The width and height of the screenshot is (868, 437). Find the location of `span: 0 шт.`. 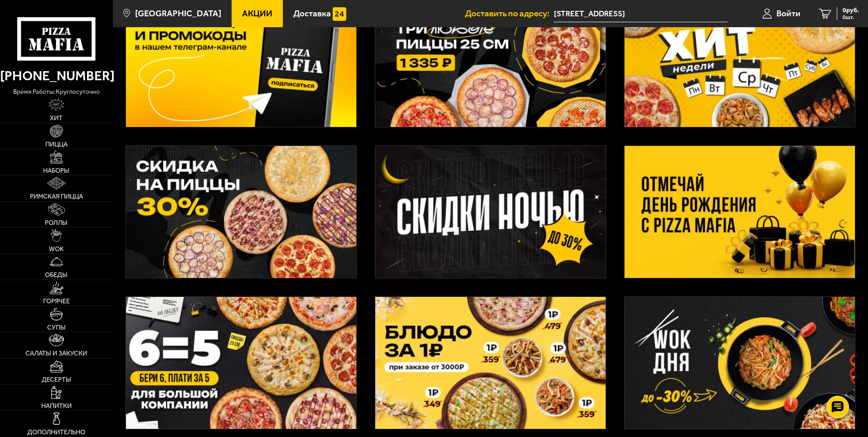

span: 0 шт. is located at coordinates (851, 17).